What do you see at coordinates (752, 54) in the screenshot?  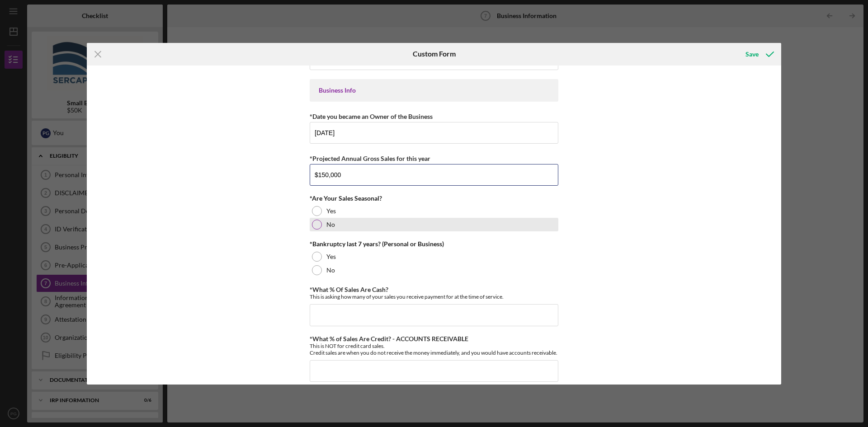 I see `div: Save` at bounding box center [752, 54].